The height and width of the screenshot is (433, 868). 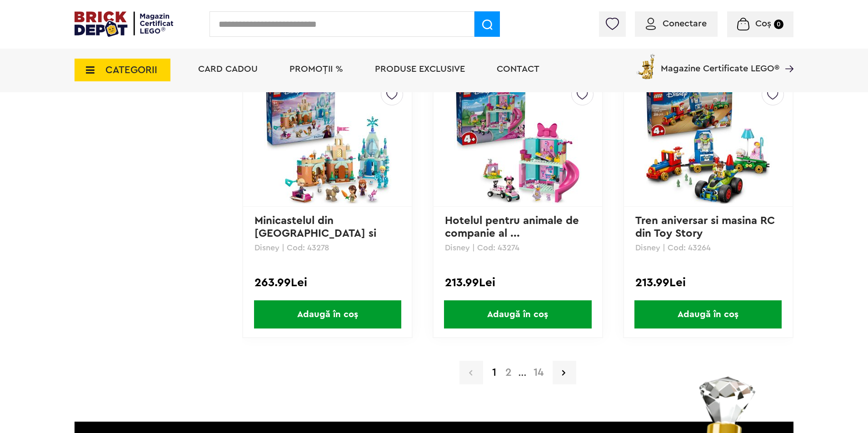 What do you see at coordinates (494, 372) in the screenshot?
I see `strong: 1` at bounding box center [494, 372].